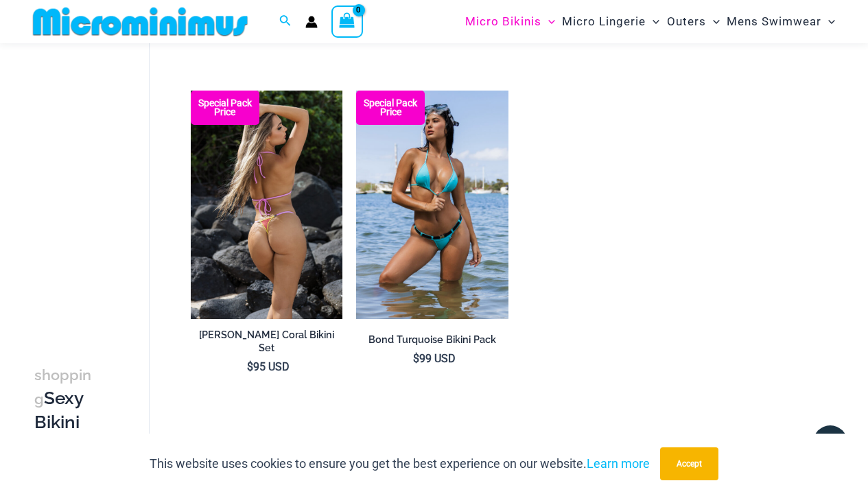  What do you see at coordinates (687, 21) in the screenshot?
I see `span: Outers` at bounding box center [687, 21].